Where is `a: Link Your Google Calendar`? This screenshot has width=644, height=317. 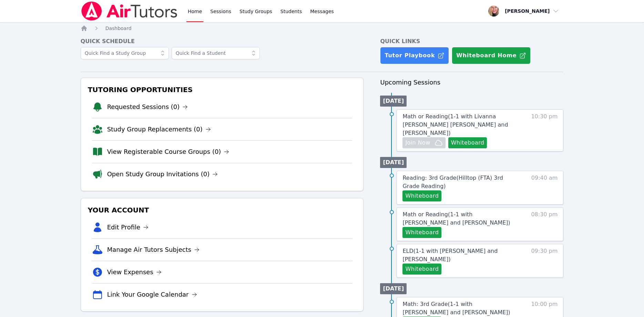
a: Link Your Google Calendar is located at coordinates (152, 295).